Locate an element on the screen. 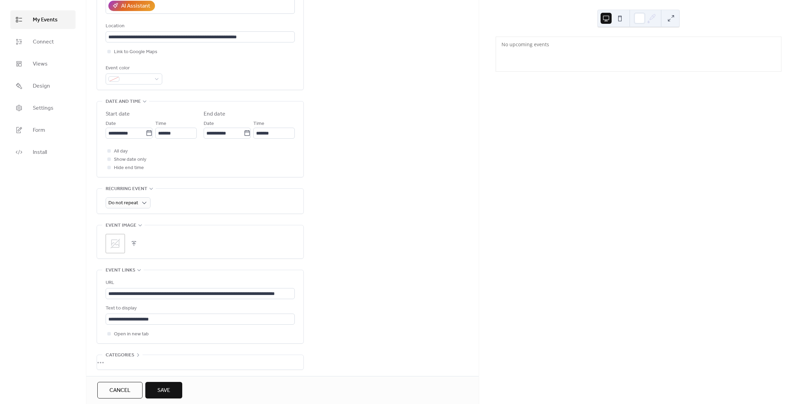 This screenshot has width=798, height=404. span: Recurring event is located at coordinates (126, 189).